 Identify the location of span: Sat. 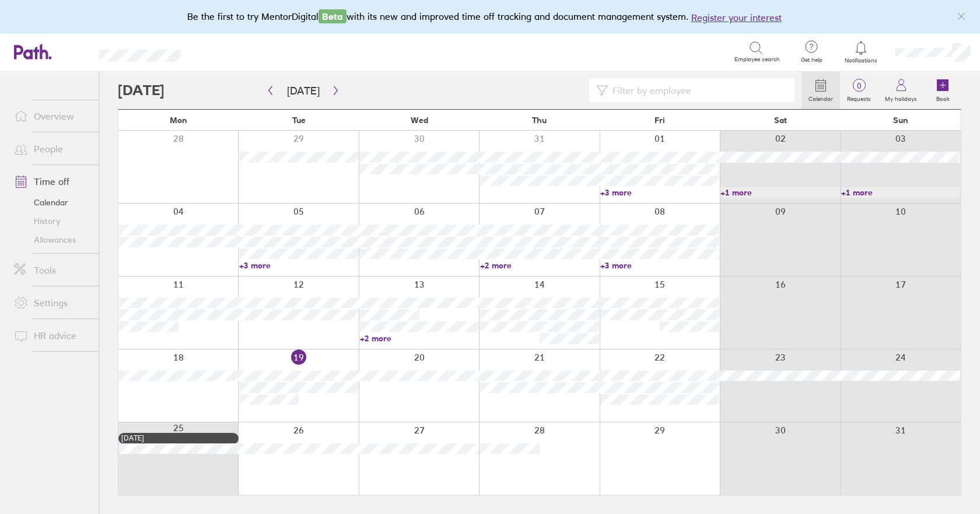
(780, 120).